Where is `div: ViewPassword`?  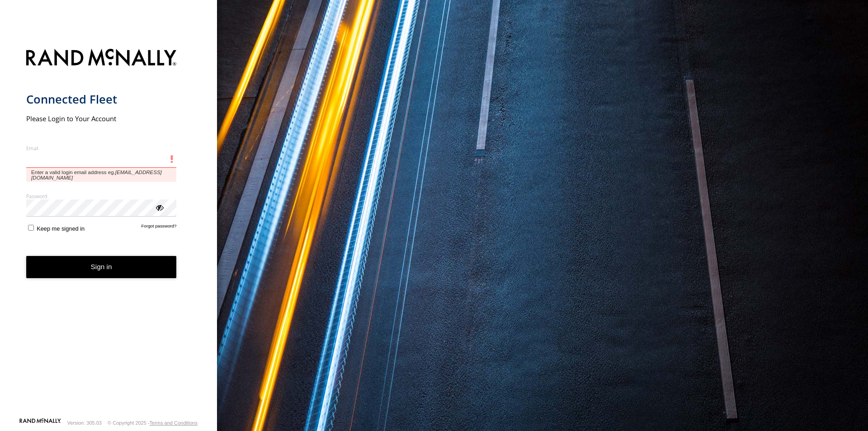 div: ViewPassword is located at coordinates (159, 207).